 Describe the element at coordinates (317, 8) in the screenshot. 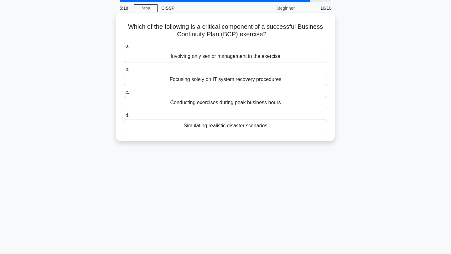

I see `div: 10/10` at that location.